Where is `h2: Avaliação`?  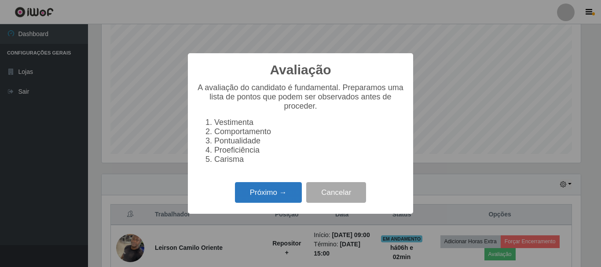
h2: Avaliação is located at coordinates (301, 70).